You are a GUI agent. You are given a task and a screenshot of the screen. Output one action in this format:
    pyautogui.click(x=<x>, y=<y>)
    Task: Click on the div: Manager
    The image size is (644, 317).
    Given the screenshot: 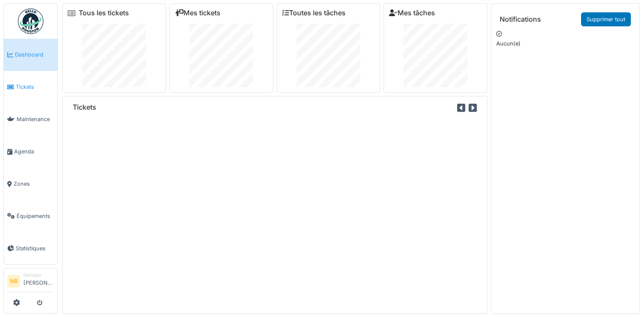 What is the action you would take?
    pyautogui.click(x=38, y=275)
    